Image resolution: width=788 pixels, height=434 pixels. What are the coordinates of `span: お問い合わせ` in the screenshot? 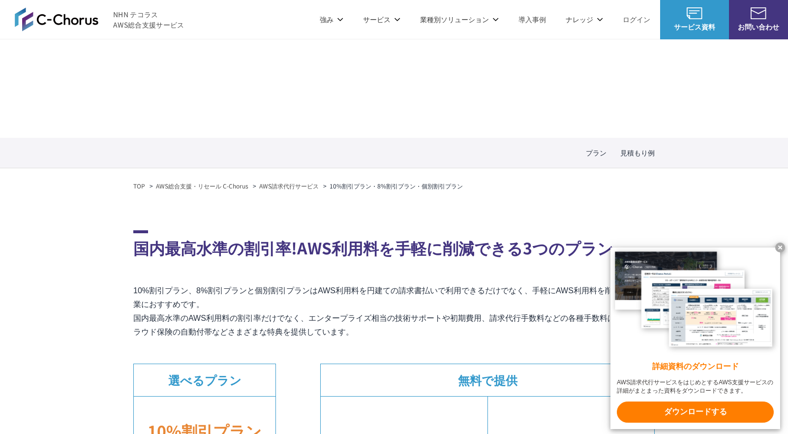 It's located at (759, 27).